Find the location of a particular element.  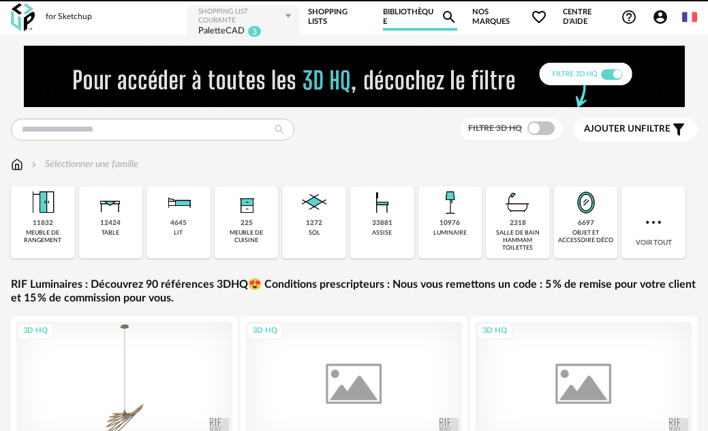

img: OXP is located at coordinates (22, 17).